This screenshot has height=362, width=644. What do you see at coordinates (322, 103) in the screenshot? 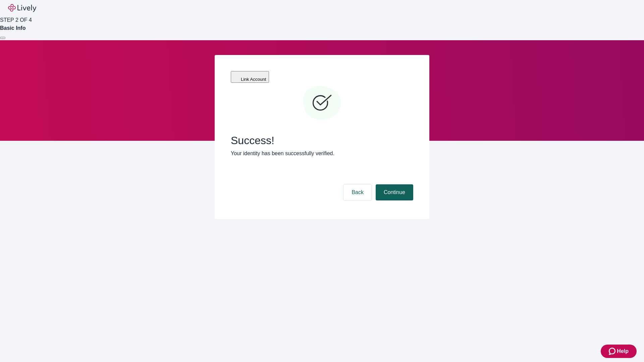
I see `svg: Checkmark icon` at bounding box center [322, 103].